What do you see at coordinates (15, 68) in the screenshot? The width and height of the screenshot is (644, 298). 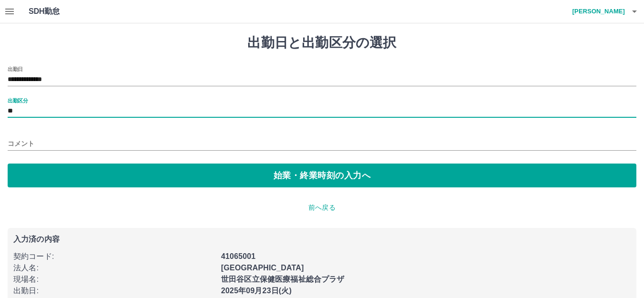 I see `label: 出勤日` at bounding box center [15, 68].